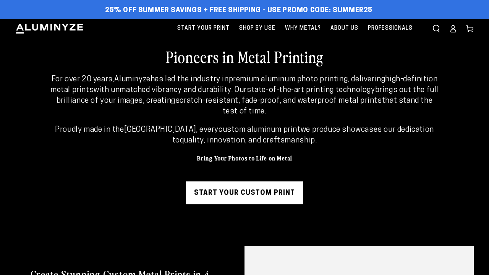  What do you see at coordinates (245, 158) in the screenshot?
I see `strong: Bring Your Photos to Life on Metal` at bounding box center [245, 158].